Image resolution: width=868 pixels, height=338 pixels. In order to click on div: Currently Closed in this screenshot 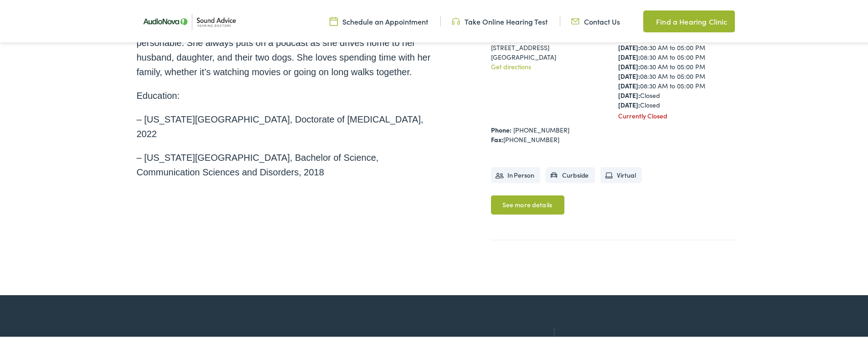, I will do `click(677, 114)`.